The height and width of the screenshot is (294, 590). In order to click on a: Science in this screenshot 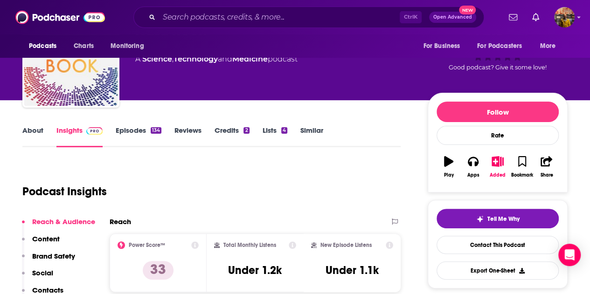, I will do `click(157, 59)`.